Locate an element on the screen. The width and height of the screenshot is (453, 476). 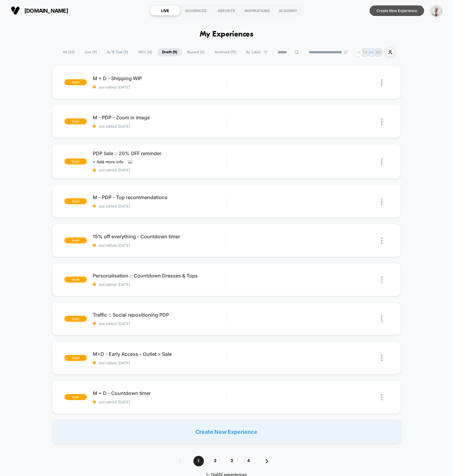
img: pagination forward is located at coordinates (267, 461).